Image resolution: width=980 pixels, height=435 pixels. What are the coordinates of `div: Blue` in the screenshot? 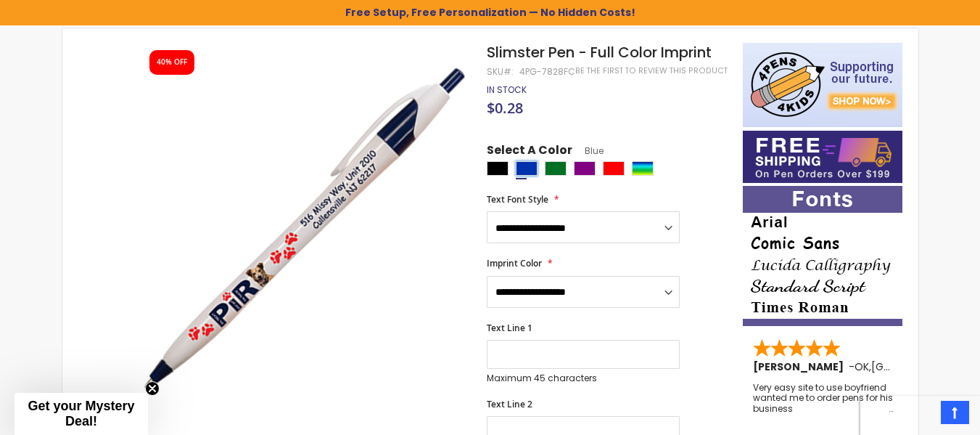 It's located at (527, 168).